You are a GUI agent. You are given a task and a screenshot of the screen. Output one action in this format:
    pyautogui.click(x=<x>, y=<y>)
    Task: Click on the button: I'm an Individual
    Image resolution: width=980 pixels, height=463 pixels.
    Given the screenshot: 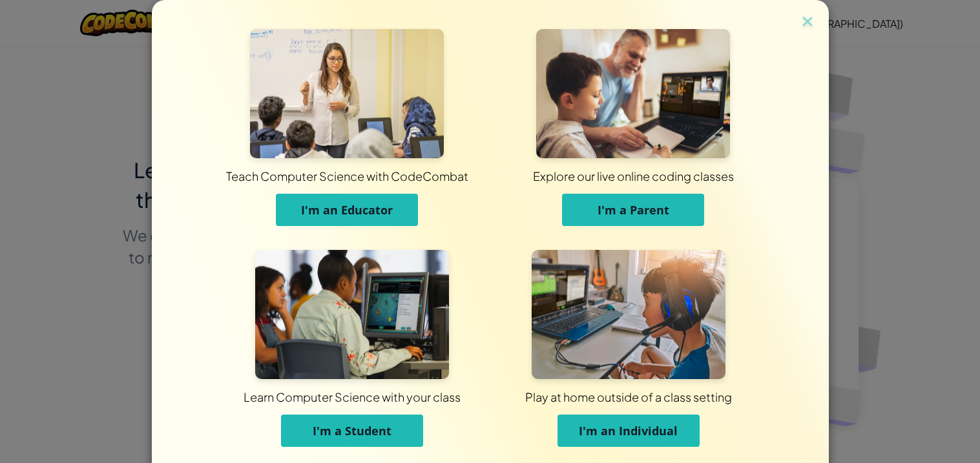 What is the action you would take?
    pyautogui.click(x=629, y=430)
    